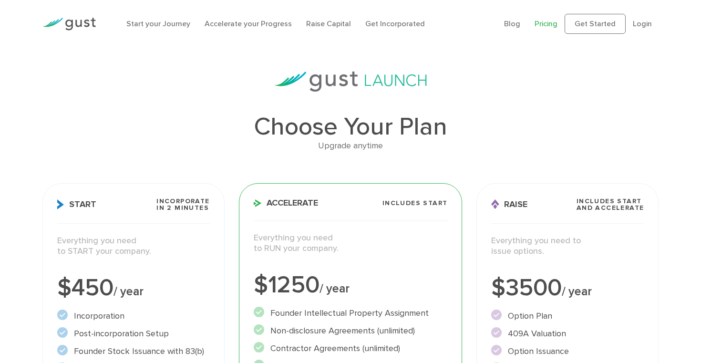 The image size is (701, 363). What do you see at coordinates (183, 205) in the screenshot?
I see `span: Incorporate in 2 Minutes` at bounding box center [183, 205].